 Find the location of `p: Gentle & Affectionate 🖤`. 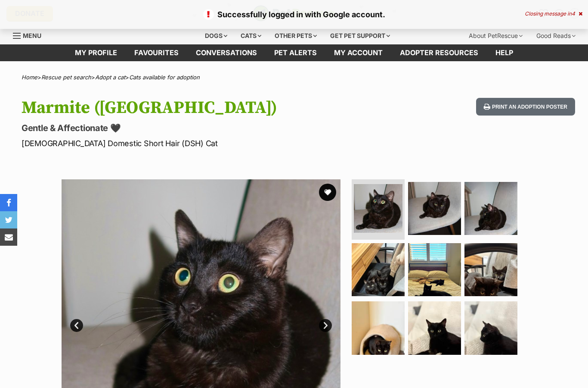

p: Gentle & Affectionate 🖤 is located at coordinates (190, 128).